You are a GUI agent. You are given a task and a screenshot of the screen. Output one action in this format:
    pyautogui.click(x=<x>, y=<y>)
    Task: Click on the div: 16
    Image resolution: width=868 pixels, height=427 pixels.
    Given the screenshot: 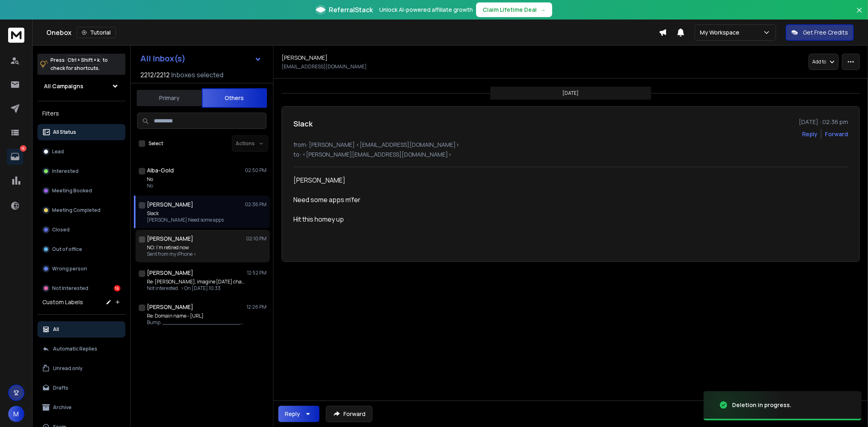 What is the action you would take?
    pyautogui.click(x=117, y=289)
    